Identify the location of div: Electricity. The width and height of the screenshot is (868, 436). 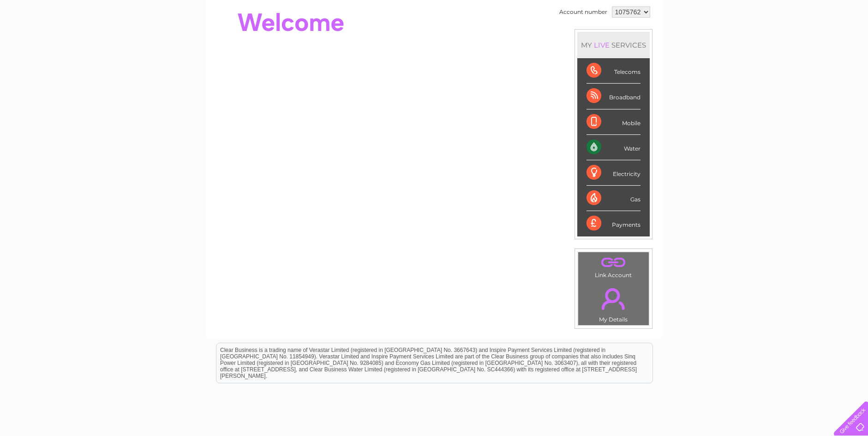
(613, 173).